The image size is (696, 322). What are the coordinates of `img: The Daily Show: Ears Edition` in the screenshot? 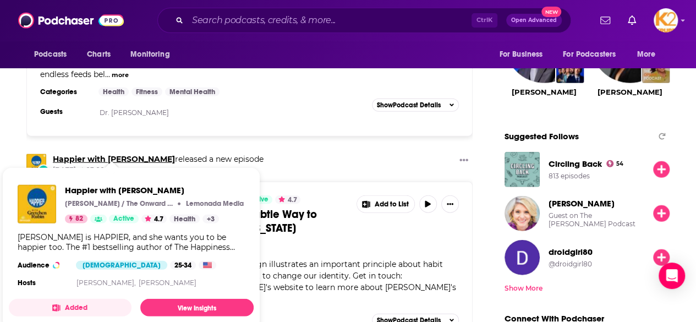 It's located at (570, 69).